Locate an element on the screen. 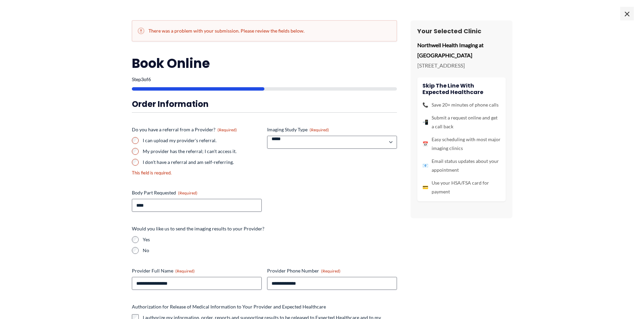  label: I don't have a referral and am self-referring. is located at coordinates (202, 162).